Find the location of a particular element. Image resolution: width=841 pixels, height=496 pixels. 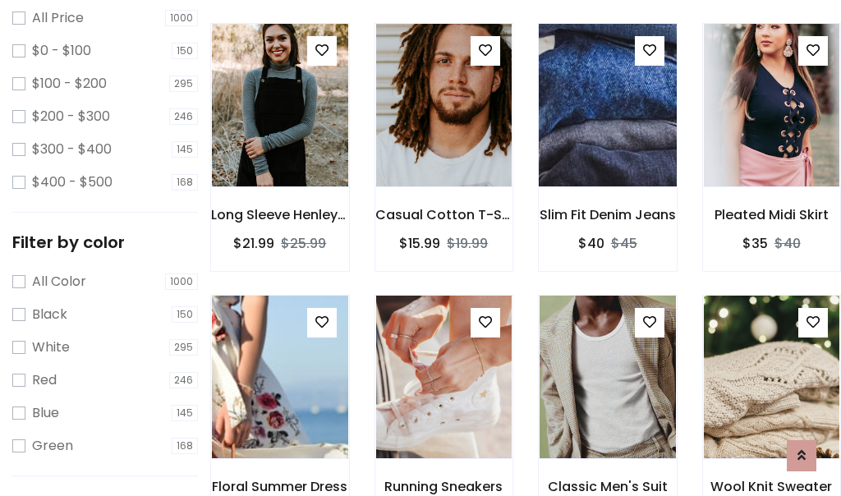

h5: Filter by color is located at coordinates (105, 242).